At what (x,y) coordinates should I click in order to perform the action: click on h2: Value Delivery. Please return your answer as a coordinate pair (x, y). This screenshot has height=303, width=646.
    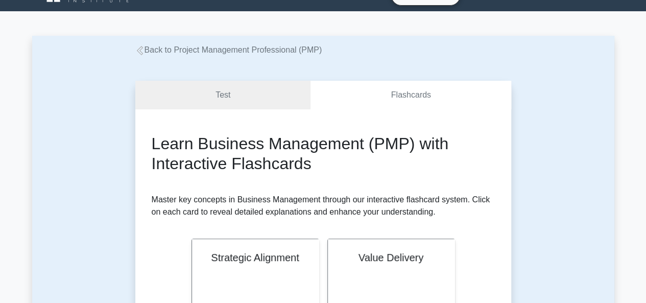
    Looking at the image, I should click on (391, 257).